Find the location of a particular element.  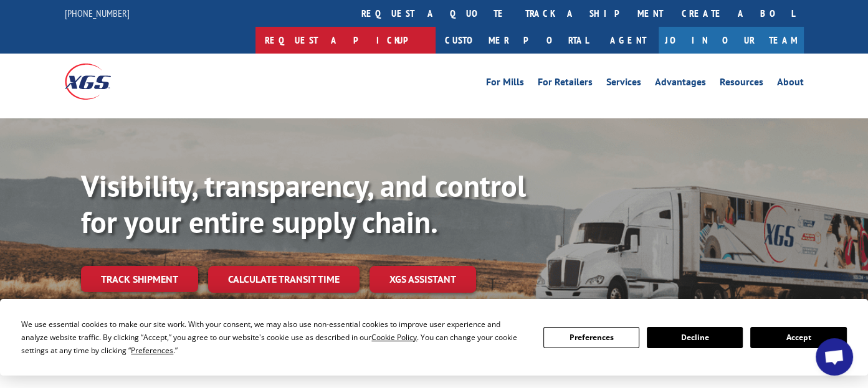

a: Resources is located at coordinates (741, 84).